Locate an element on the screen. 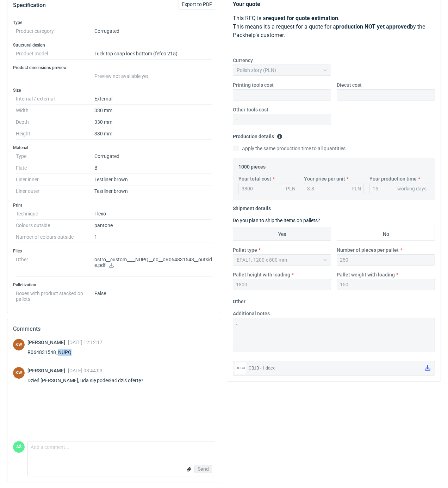 This screenshot has width=448, height=488. label: Additional notes is located at coordinates (252, 313).